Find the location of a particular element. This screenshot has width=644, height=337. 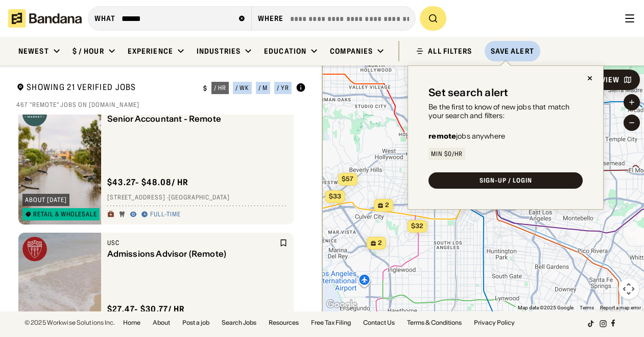

a: Post a job is located at coordinates (195, 322).